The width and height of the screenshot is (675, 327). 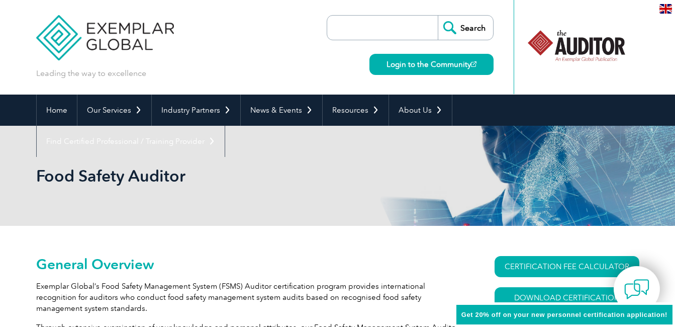 I want to click on a: Download Certification Requirements, so click(x=567, y=302).